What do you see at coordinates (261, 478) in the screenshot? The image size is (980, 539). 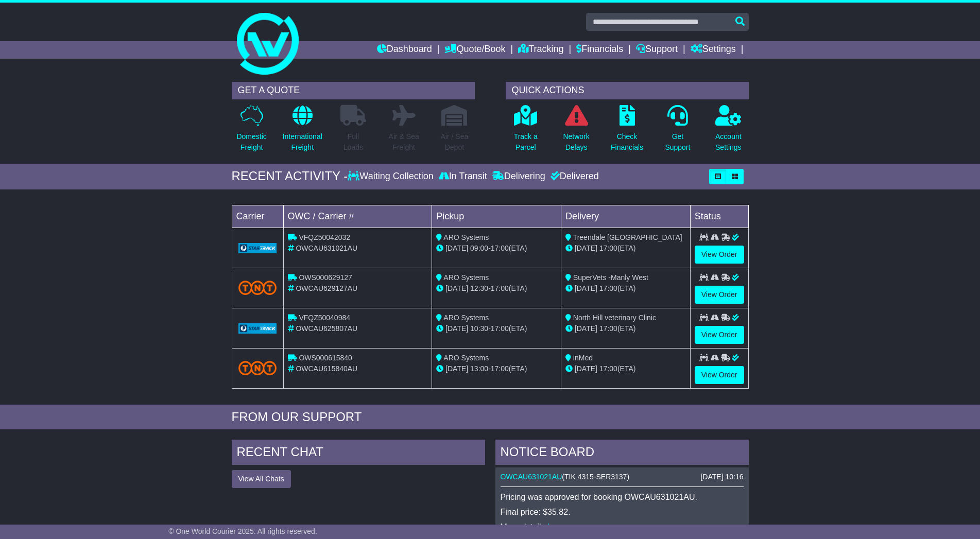 I see `button: View All Chats` at bounding box center [261, 478].